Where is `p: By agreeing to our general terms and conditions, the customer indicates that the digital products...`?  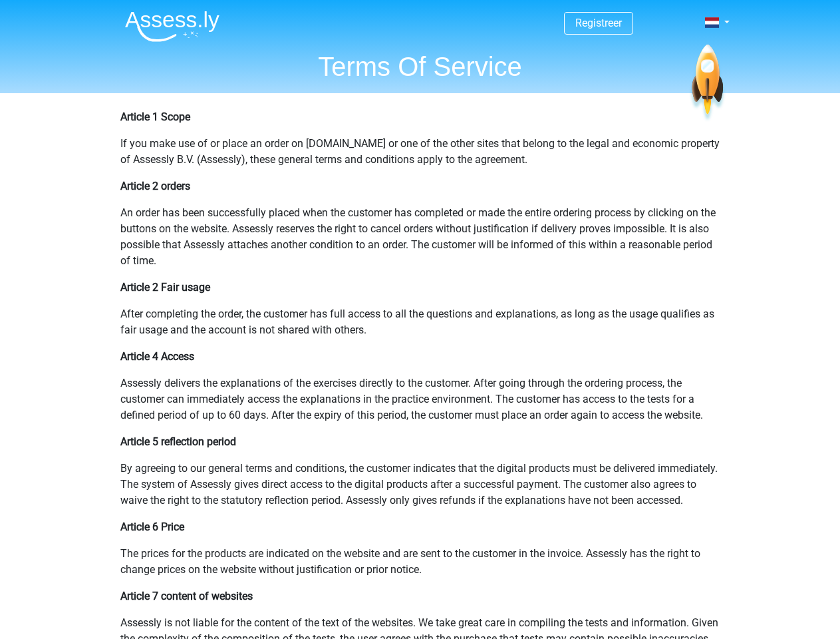
p: By agreeing to our general terms and conditions, the customer indicates that the digital products... is located at coordinates (420, 484).